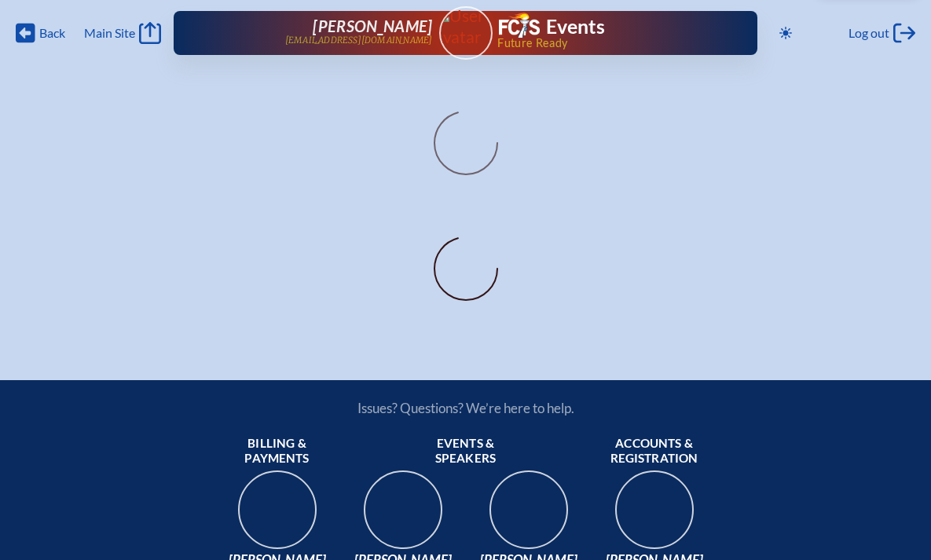 The image size is (931, 560). I want to click on span: Future Ready, so click(602, 43).